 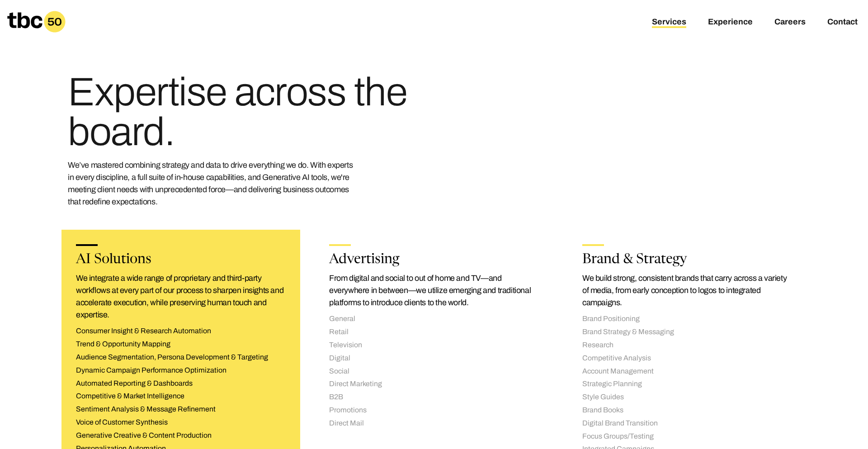 What do you see at coordinates (181, 296) in the screenshot?
I see `p: We integrate a wide range of proprietary and third-party workflows at every part of our process t...` at bounding box center [181, 296].